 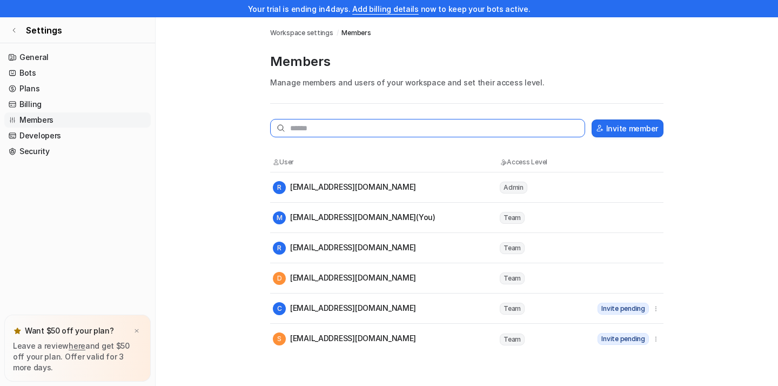 What do you see at coordinates (386, 162) in the screenshot?
I see `th: User` at bounding box center [386, 162].